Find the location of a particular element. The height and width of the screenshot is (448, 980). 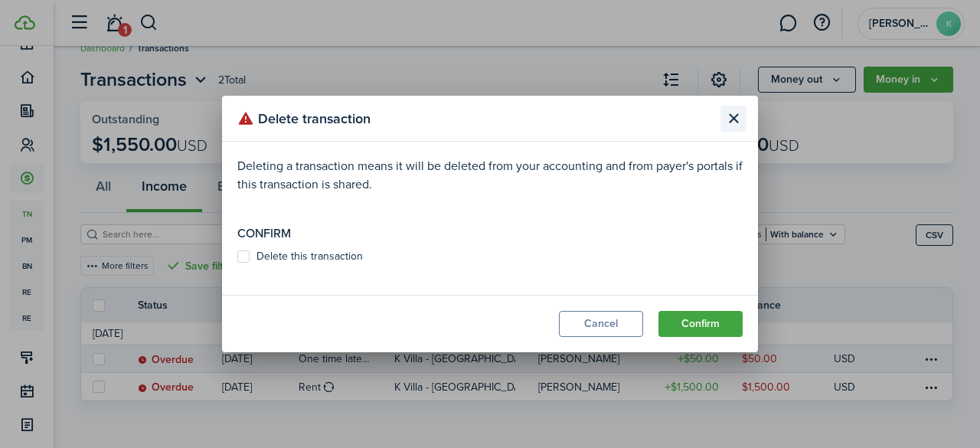

button: Cancel is located at coordinates (601, 324).